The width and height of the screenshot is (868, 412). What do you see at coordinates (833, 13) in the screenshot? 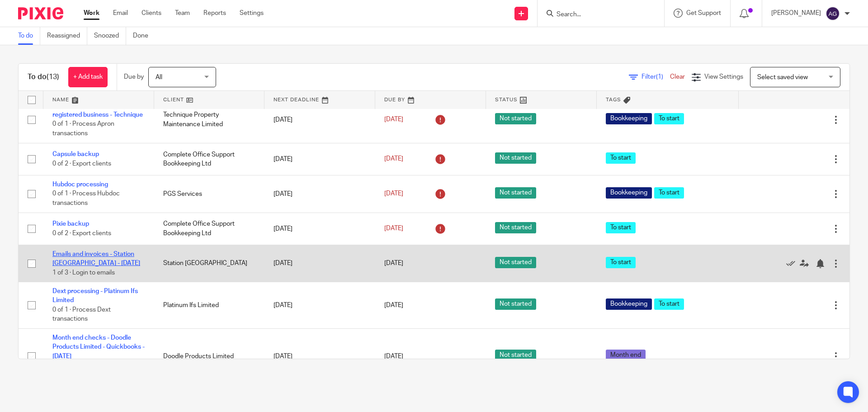
I see `img: svg%3E` at bounding box center [833, 13].